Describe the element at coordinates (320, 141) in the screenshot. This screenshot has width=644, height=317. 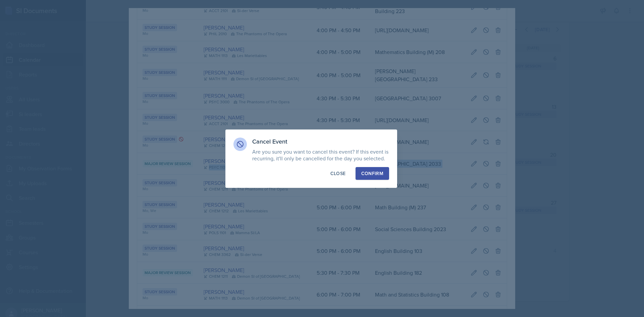
I see `h3: Cancel Event` at that location.